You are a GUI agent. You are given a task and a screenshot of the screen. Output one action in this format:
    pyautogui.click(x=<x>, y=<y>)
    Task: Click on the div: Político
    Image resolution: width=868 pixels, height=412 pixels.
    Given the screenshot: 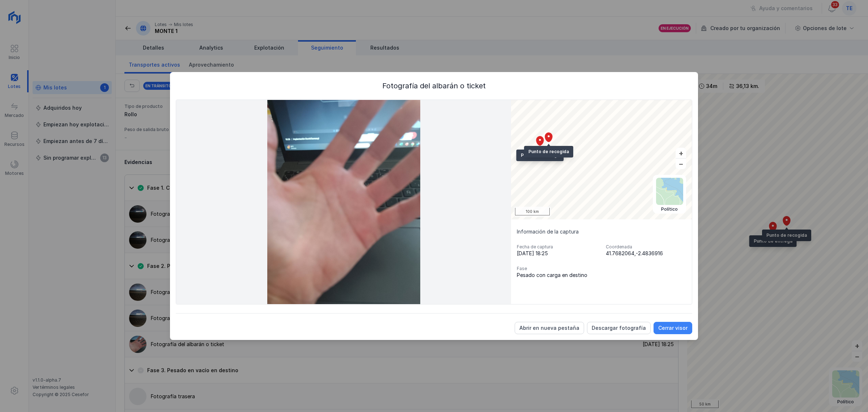 What is the action you would take?
    pyautogui.click(x=669, y=209)
    